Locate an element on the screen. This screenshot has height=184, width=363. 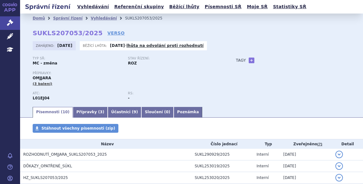
h3: Tagy is located at coordinates (241, 60).